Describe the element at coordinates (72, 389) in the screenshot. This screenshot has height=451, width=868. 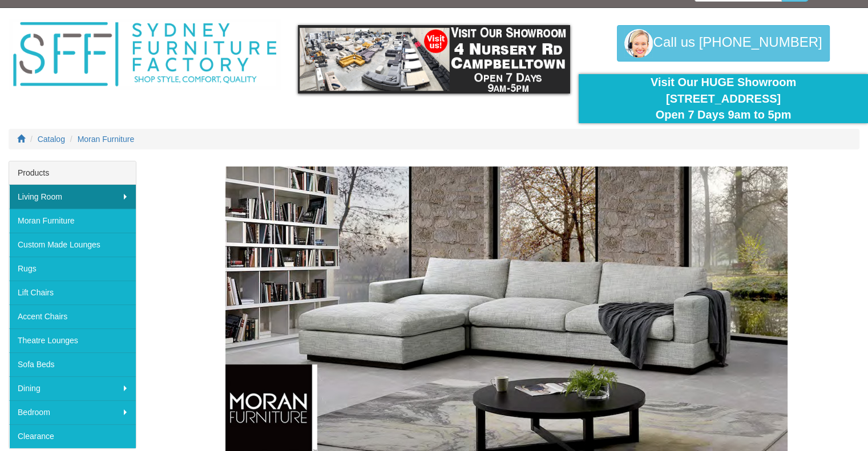
I see `a: Dining` at that location.